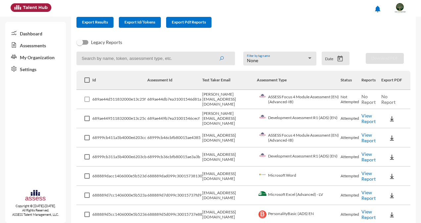  I want to click on th: Assessment Id, so click(175, 80).